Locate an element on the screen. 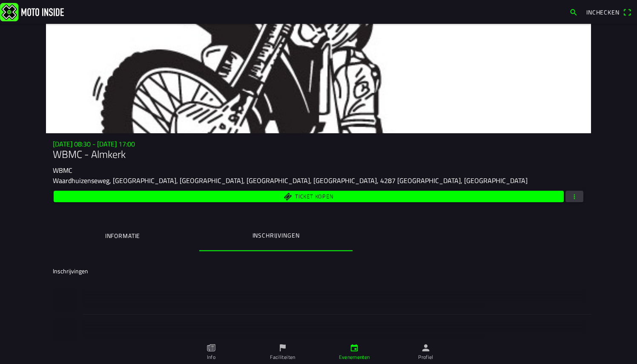 The width and height of the screenshot is (637, 364). span: Ticket kopen is located at coordinates (315, 197).